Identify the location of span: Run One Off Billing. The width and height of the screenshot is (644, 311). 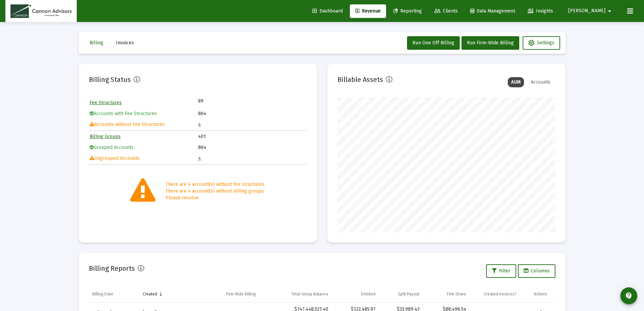
(434, 43).